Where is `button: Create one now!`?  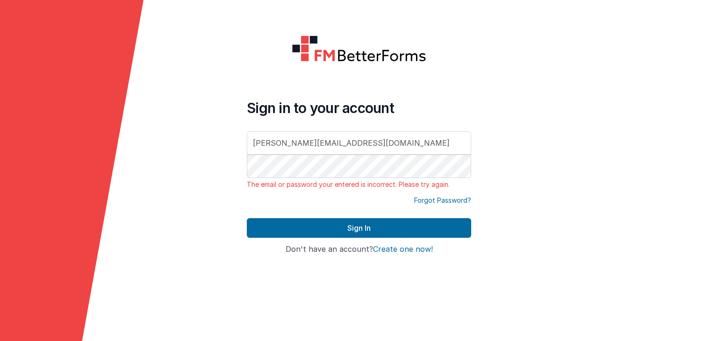
button: Create one now! is located at coordinates (403, 250).